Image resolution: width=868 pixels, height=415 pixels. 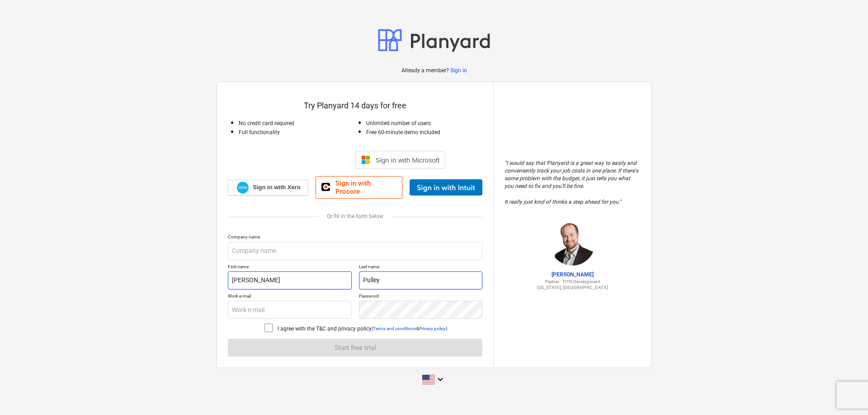 What do you see at coordinates (243, 187) in the screenshot?
I see `img: Xero logo` at bounding box center [243, 187].